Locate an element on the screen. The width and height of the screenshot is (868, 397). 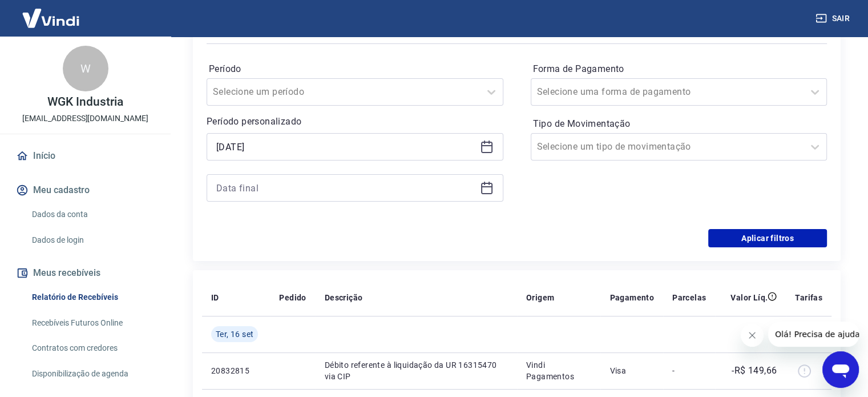
p: Pagamento is located at coordinates (632, 297).